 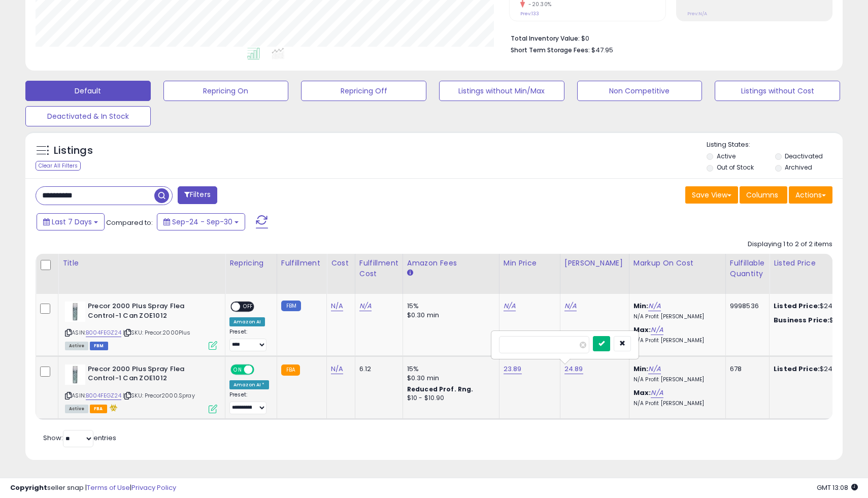 What do you see at coordinates (247, 321) in the screenshot?
I see `div: Amazon AI` at bounding box center [247, 321].